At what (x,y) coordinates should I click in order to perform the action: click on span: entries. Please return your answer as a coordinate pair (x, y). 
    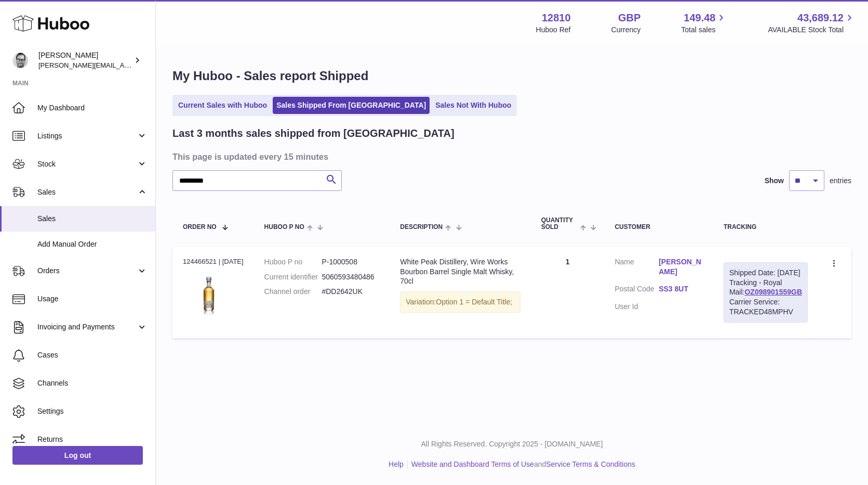
    Looking at the image, I should click on (841, 181).